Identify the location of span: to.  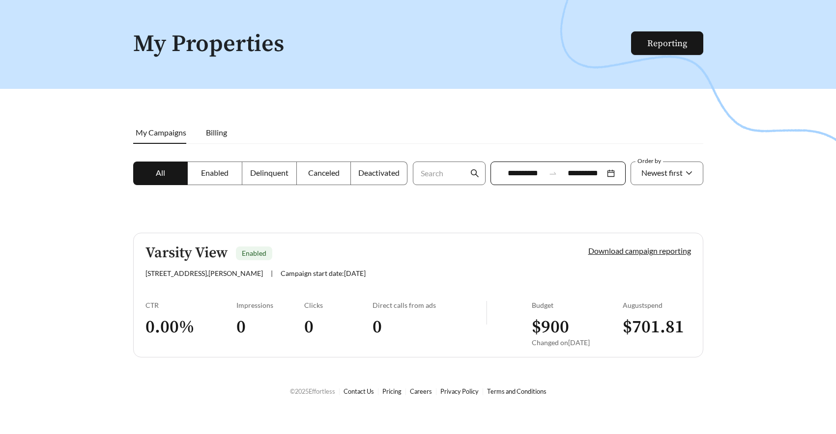
(553, 173).